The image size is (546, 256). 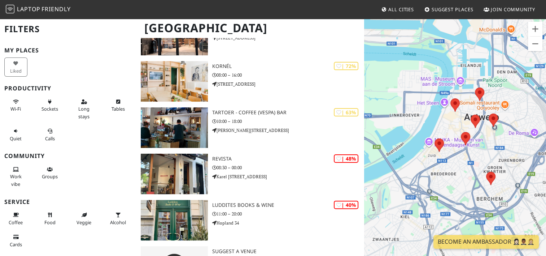 What do you see at coordinates (535, 44) in the screenshot?
I see `button: Zoom out` at bounding box center [535, 44].